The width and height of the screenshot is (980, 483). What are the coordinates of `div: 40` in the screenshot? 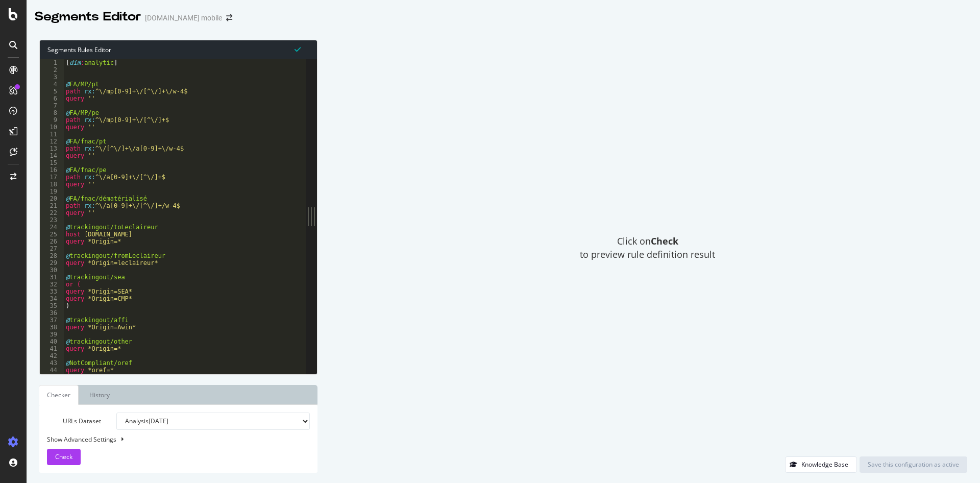 It's located at (52, 342).